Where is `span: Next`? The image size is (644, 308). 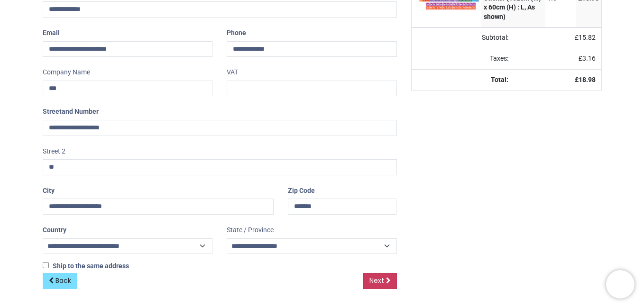 span: Next is located at coordinates (377, 281).